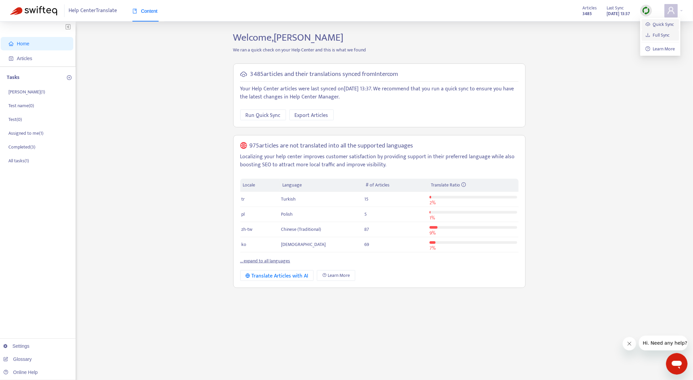  I want to click on span: tr, so click(243, 199).